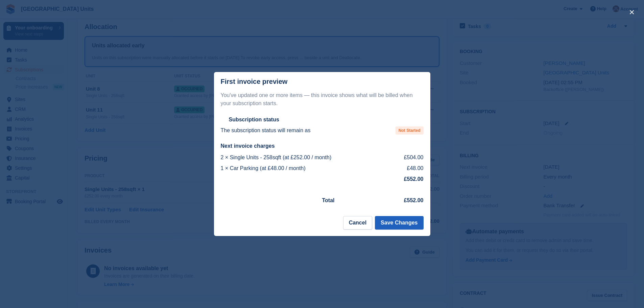 This screenshot has height=308, width=644. What do you see at coordinates (328, 200) in the screenshot?
I see `strong: Total` at bounding box center [328, 200].